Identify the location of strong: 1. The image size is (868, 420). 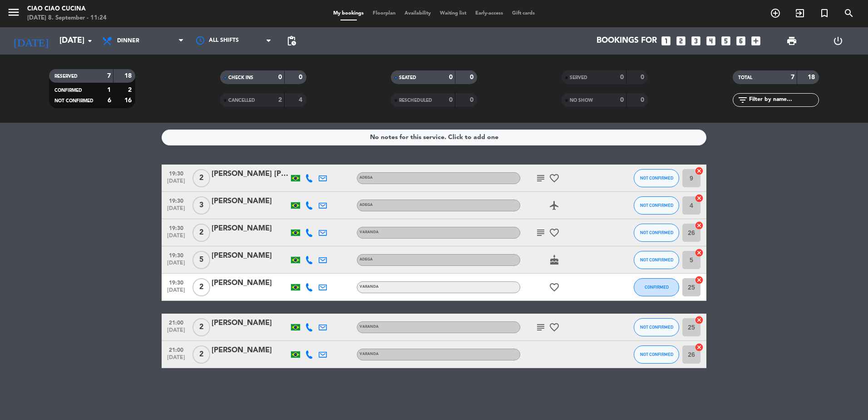
(109, 90).